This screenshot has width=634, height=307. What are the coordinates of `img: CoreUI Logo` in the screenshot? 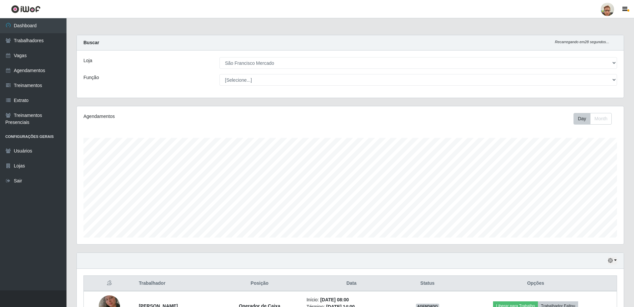 It's located at (26, 9).